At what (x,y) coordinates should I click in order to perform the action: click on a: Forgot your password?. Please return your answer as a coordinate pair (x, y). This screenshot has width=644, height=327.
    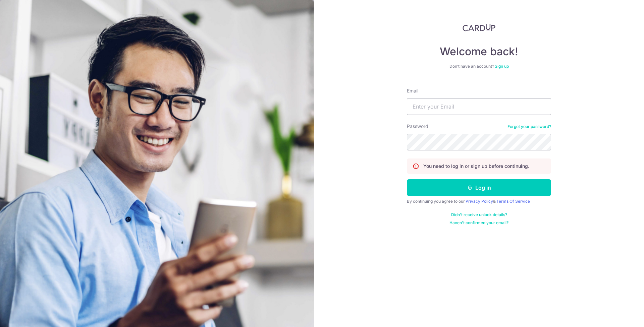
    Looking at the image, I should click on (529, 126).